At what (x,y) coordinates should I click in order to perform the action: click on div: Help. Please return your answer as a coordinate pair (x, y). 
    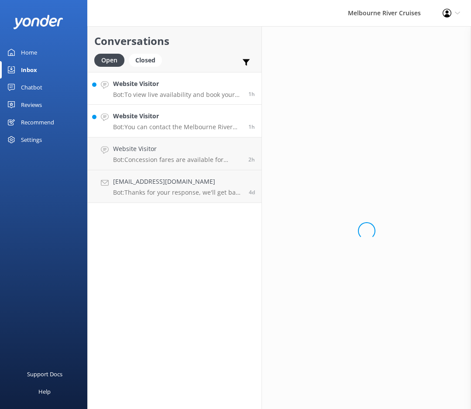
    Looking at the image, I should click on (45, 392).